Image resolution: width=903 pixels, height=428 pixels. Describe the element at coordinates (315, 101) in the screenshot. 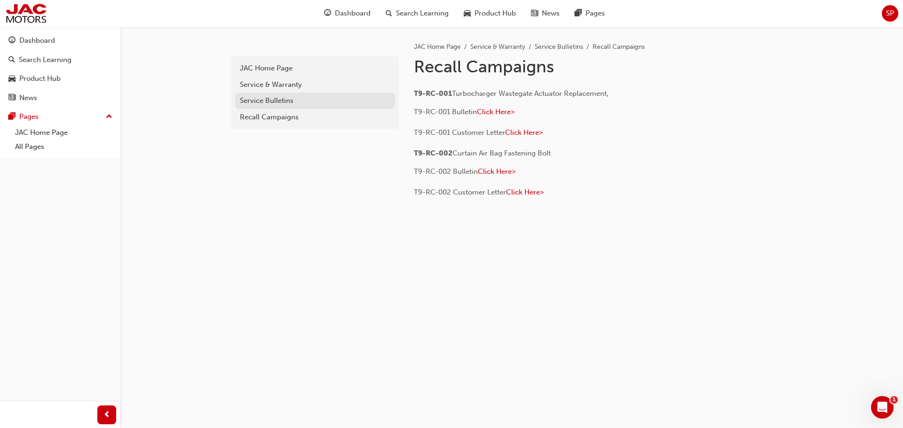

I see `div: Service Bulletins` at that location.